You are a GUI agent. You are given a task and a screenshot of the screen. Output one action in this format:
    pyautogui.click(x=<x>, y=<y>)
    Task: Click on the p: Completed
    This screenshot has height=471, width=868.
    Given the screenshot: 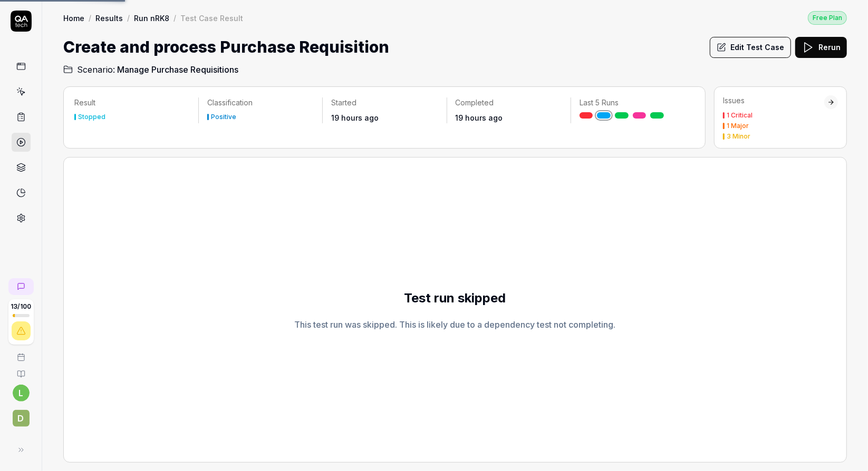 What is the action you would take?
    pyautogui.click(x=509, y=103)
    